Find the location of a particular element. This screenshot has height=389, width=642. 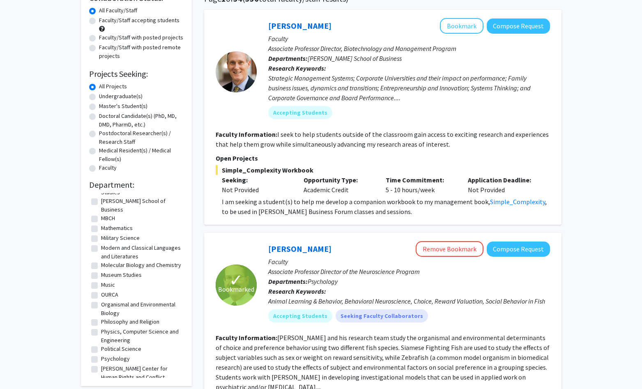

label: All Projects is located at coordinates (113, 86).